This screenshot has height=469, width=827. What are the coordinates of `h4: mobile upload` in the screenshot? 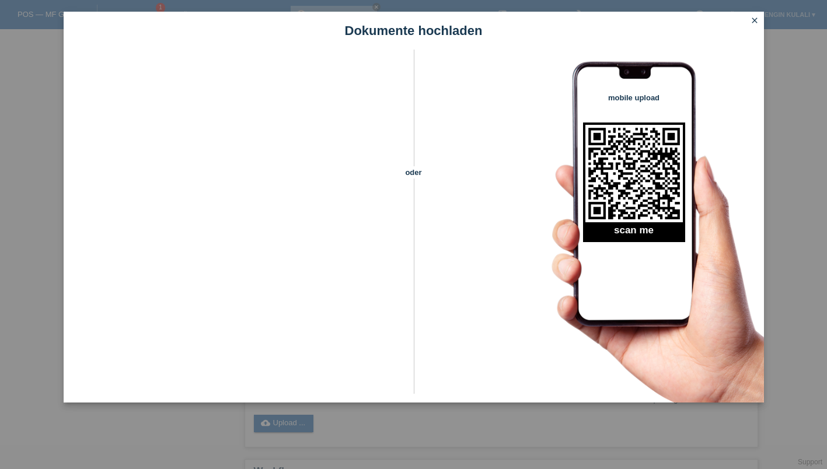 It's located at (634, 98).